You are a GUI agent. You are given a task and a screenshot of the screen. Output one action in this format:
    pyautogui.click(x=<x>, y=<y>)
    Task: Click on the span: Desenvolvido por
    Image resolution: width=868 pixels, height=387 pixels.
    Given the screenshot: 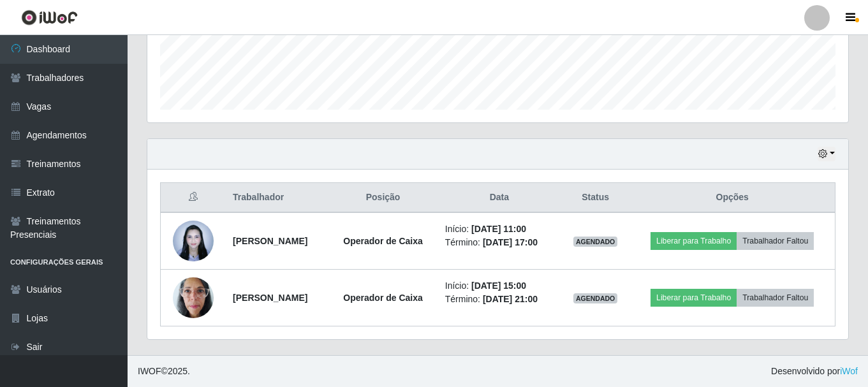 What is the action you would take?
    pyautogui.click(x=814, y=371)
    